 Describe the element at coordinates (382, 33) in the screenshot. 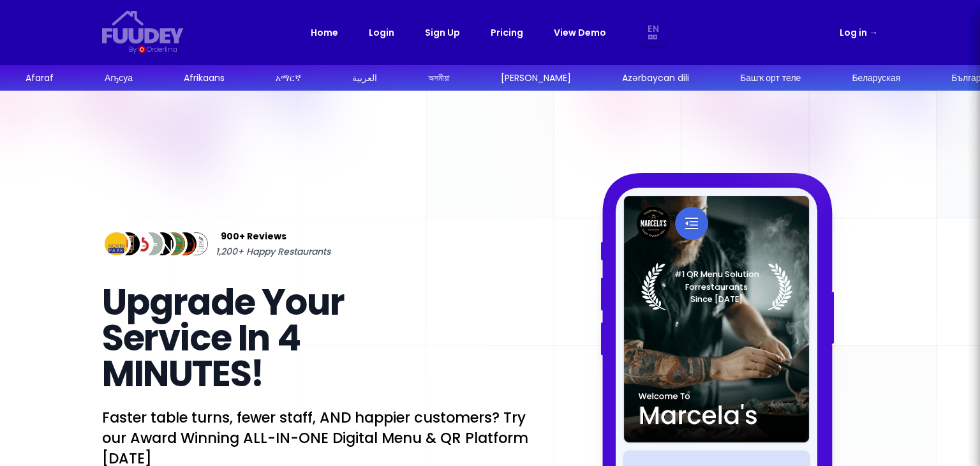

I see `a: Login` at that location.